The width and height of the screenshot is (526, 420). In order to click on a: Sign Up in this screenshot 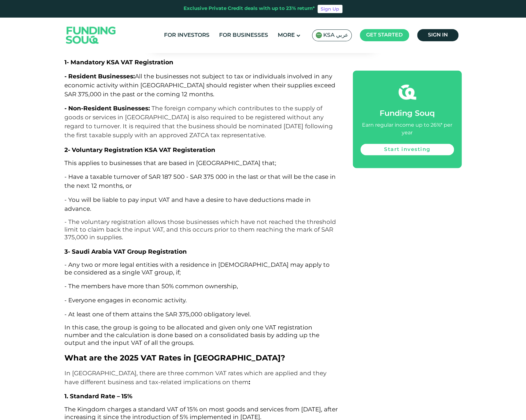, I will do `click(330, 9)`.